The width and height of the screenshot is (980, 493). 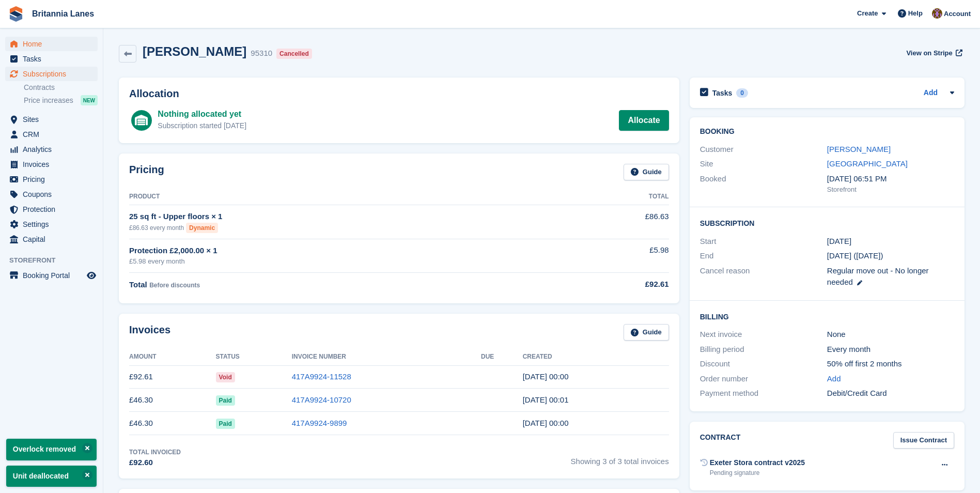 I want to click on div: Customer, so click(x=764, y=149).